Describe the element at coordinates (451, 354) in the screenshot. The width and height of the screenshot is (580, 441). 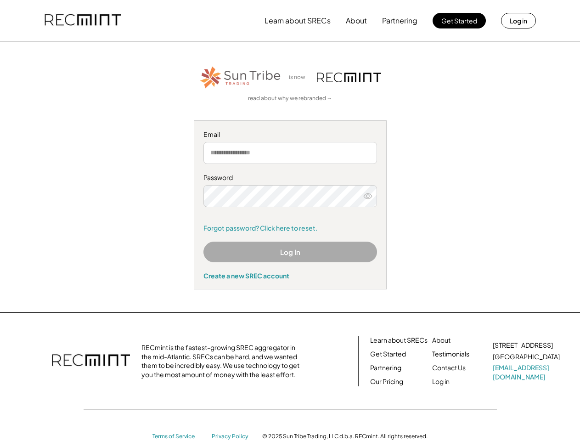
I see `a: Testimonials` at that location.